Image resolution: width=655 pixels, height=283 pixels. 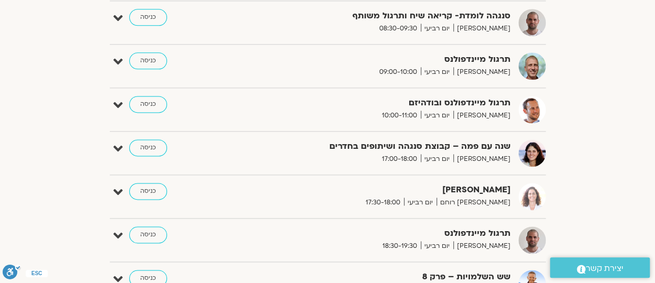 What do you see at coordinates (604, 269) in the screenshot?
I see `span: יצירת קשר` at bounding box center [604, 269].